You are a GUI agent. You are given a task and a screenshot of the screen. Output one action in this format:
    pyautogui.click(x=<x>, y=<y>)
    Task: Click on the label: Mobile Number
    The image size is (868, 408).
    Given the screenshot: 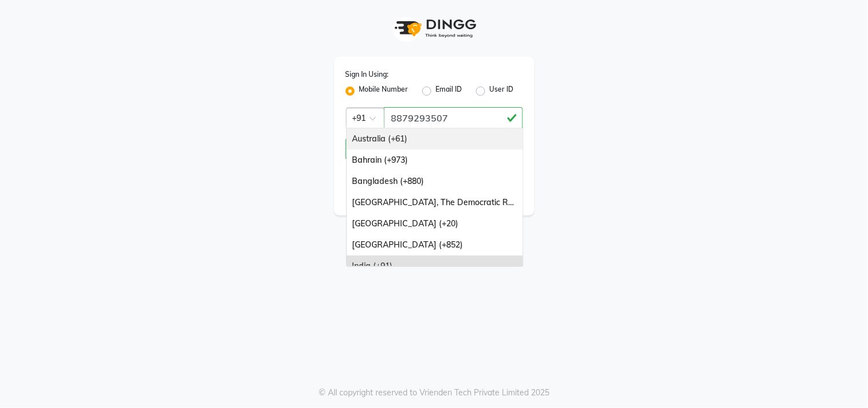 What is the action you would take?
    pyautogui.click(x=384, y=91)
    